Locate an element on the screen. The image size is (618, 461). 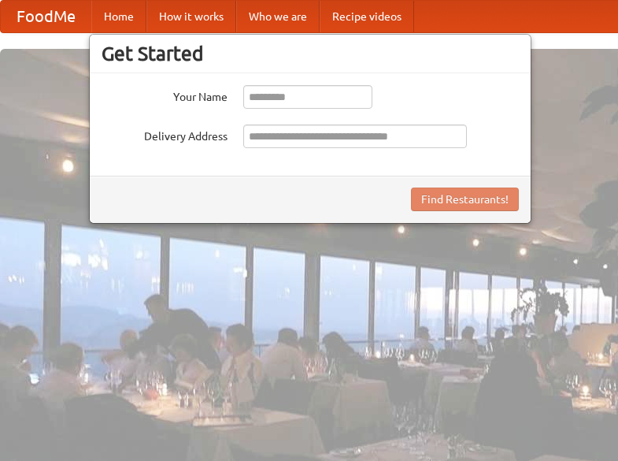
a: How it works is located at coordinates (191, 17).